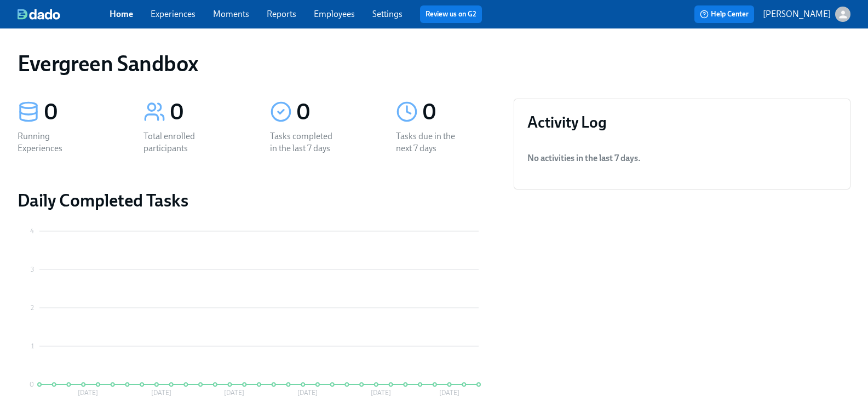 The height and width of the screenshot is (419, 868). What do you see at coordinates (231, 14) in the screenshot?
I see `a: Moments` at bounding box center [231, 14].